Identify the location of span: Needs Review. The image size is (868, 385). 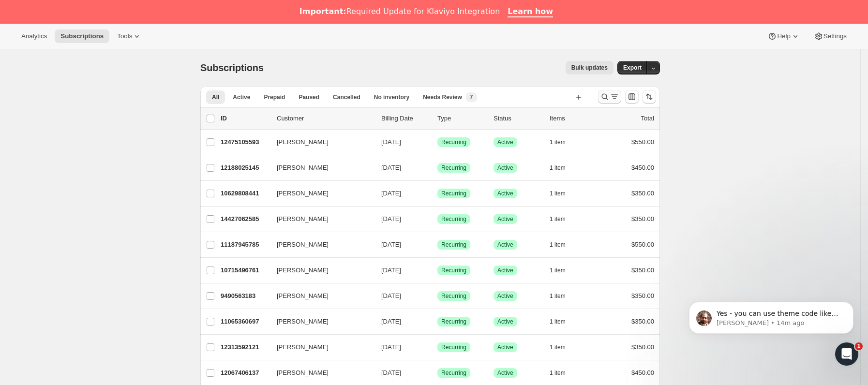
(442, 97).